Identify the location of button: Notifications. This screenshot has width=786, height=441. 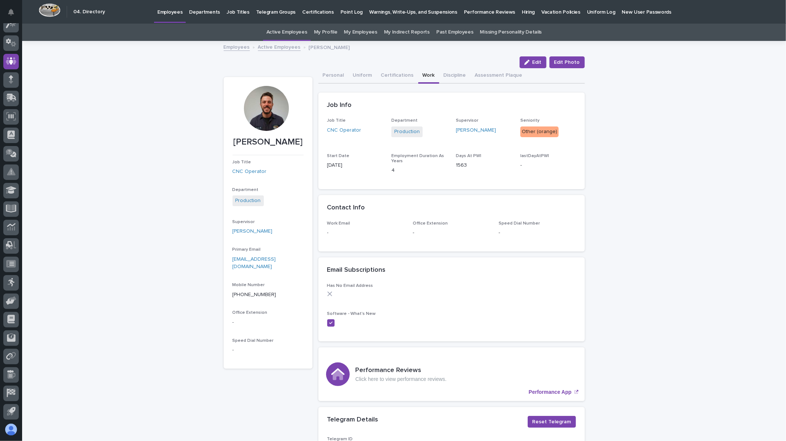
(11, 12).